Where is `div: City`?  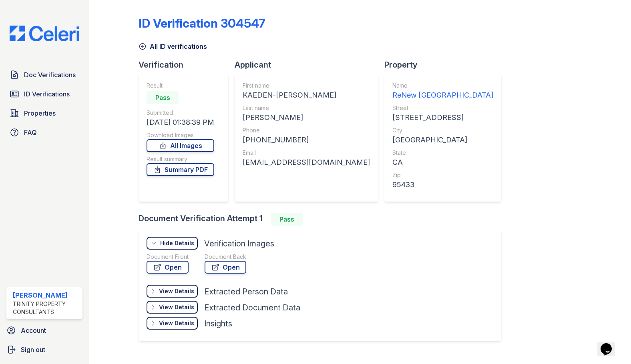 div: City is located at coordinates (443, 130).